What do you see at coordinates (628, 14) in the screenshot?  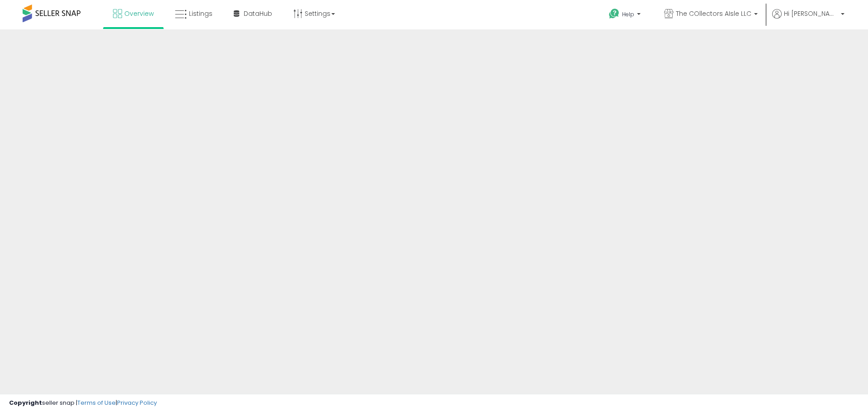 I see `span: Help` at bounding box center [628, 14].